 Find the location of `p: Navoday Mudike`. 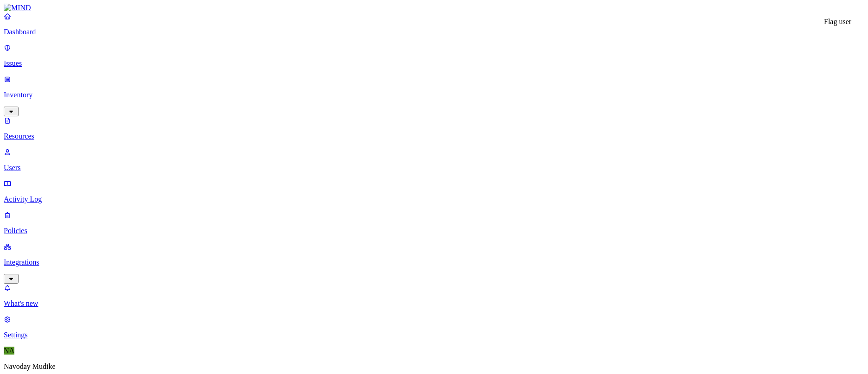

p: Navoday Mudike is located at coordinates (434, 367).